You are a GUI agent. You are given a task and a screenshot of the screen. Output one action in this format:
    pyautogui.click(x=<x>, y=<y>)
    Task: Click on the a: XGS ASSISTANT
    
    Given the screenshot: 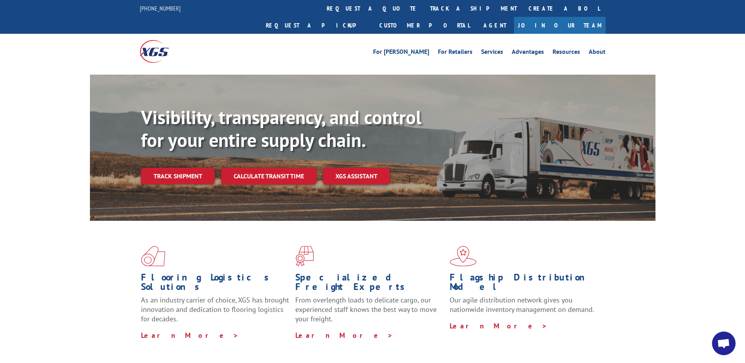 What is the action you would take?
    pyautogui.click(x=356, y=176)
    